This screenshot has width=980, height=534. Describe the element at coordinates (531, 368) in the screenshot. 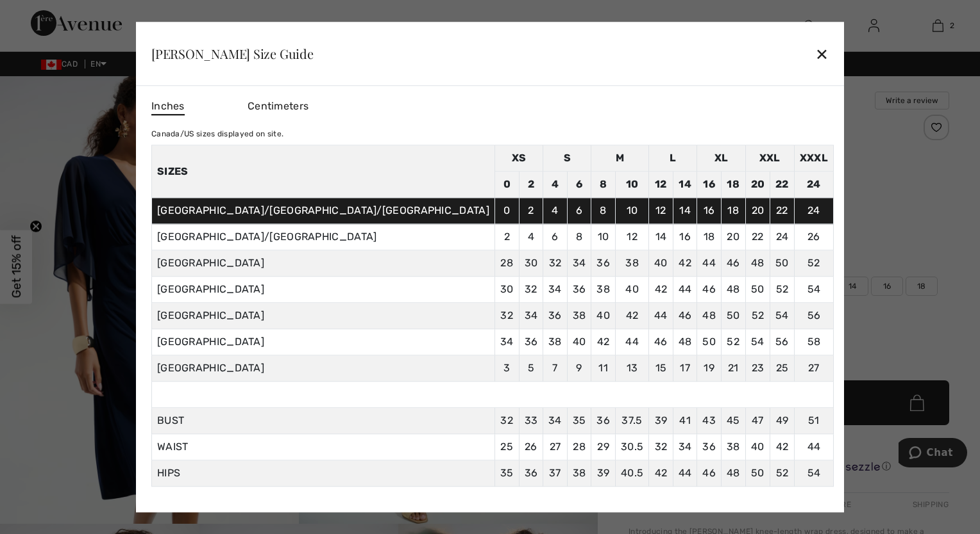

I see `td: 5` at that location.